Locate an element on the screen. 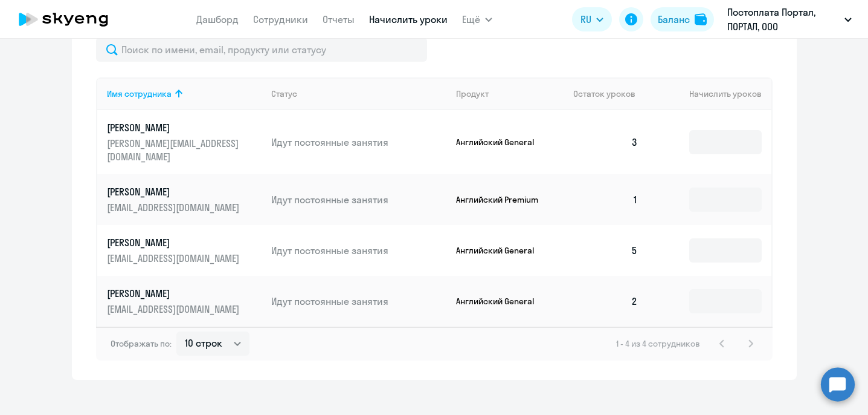 The height and width of the screenshot is (415, 868). th: Начислить уроков is located at coordinates (709, 94).